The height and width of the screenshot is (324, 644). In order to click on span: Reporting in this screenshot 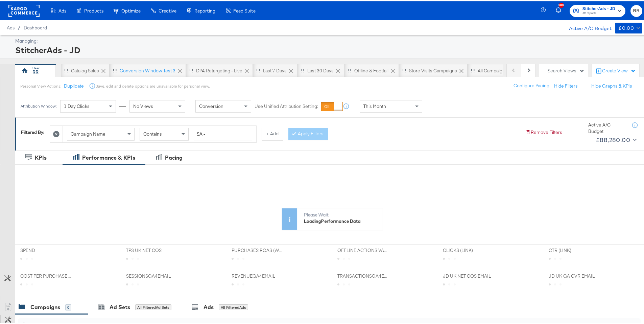, I will do `click(205, 10)`.